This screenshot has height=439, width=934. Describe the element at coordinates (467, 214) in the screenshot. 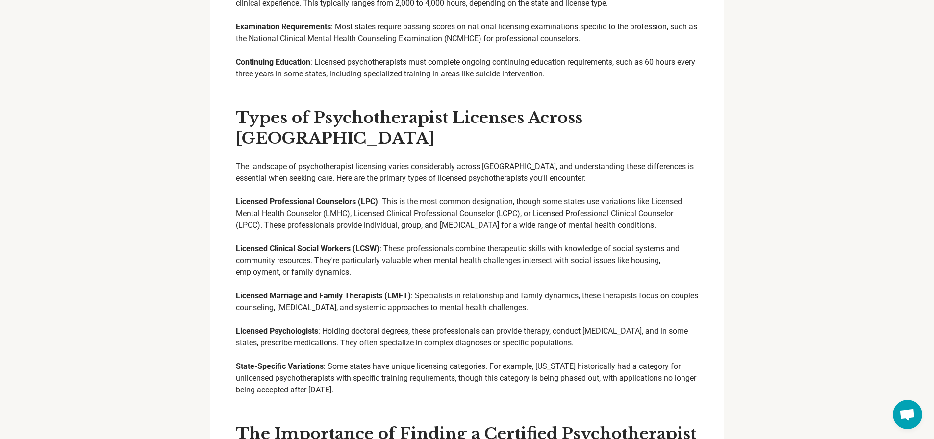

I see `p: : This is the most common designation, though some states use variations like Licensed Mental Hea...` at that location.